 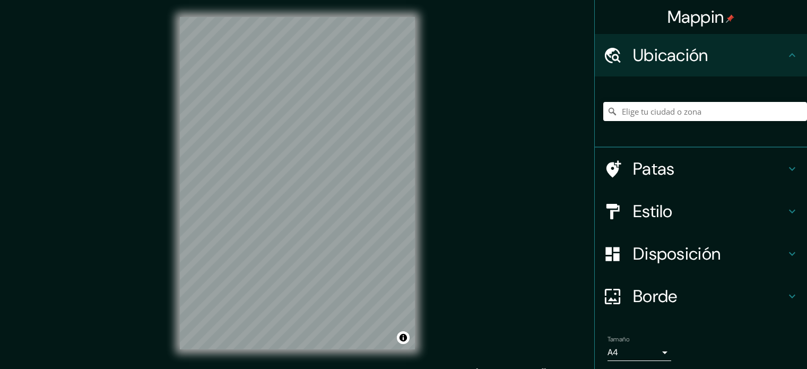 What do you see at coordinates (613, 352) in the screenshot?
I see `font: A4` at bounding box center [613, 352].